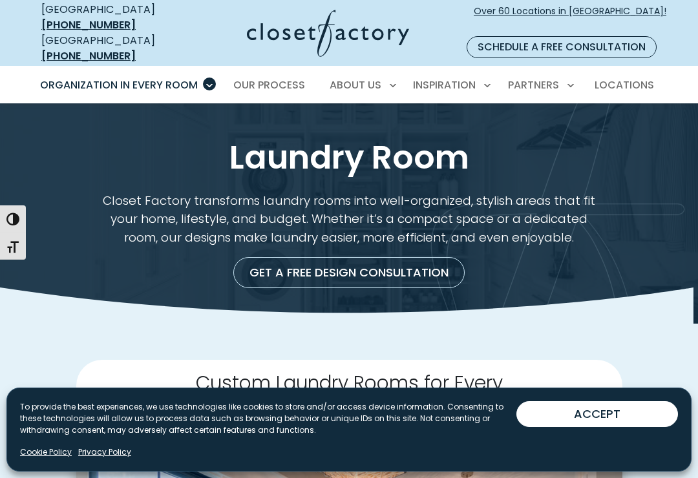 Image resolution: width=698 pixels, height=478 pixels. I want to click on span: Inspiration, so click(444, 85).